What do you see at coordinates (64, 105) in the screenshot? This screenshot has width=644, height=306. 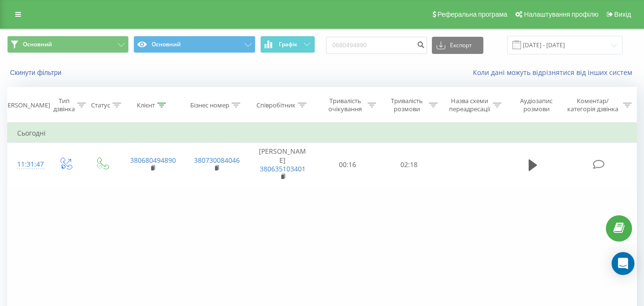 I see `div: Тип дзвінка` at bounding box center [64, 105].